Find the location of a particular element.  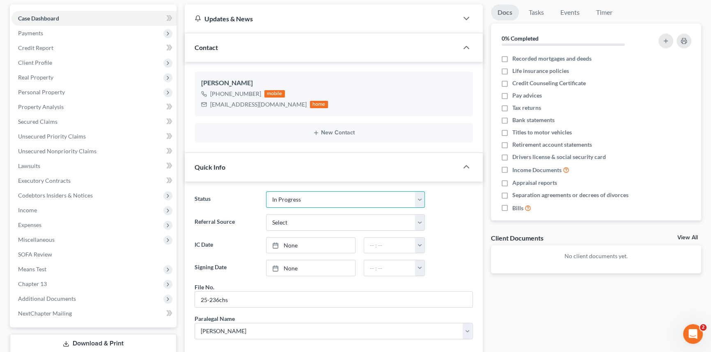

span: SOFA Review is located at coordinates (35, 254).